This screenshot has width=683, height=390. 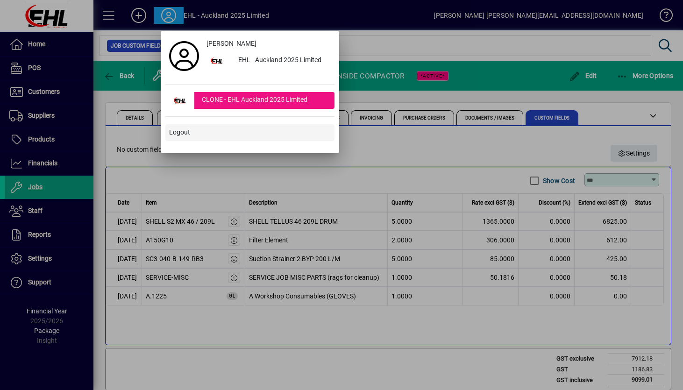 I want to click on div: EHL - Auckland 2025 Limited, so click(x=283, y=61).